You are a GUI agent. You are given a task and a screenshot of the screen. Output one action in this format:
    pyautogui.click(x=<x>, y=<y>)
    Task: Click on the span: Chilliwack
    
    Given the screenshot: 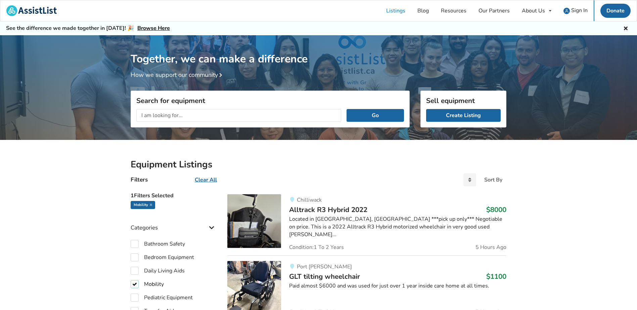 What is the action you would take?
    pyautogui.click(x=309, y=200)
    